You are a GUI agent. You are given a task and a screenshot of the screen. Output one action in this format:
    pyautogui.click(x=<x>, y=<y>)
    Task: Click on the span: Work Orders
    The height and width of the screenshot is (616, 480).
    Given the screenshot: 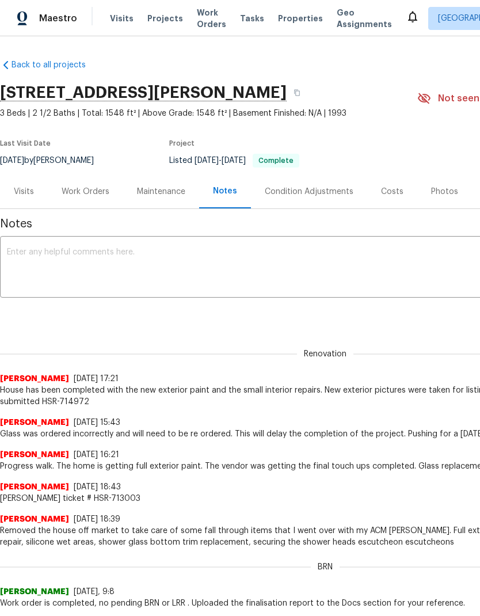 What is the action you would take?
    pyautogui.click(x=211, y=18)
    